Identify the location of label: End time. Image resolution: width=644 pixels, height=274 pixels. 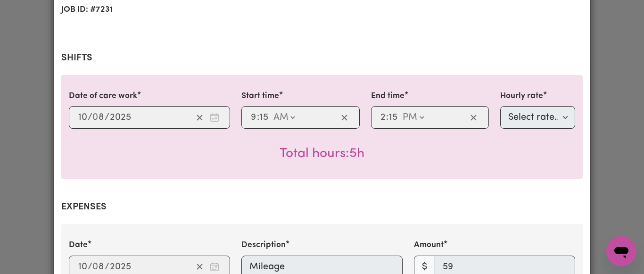
(388, 96).